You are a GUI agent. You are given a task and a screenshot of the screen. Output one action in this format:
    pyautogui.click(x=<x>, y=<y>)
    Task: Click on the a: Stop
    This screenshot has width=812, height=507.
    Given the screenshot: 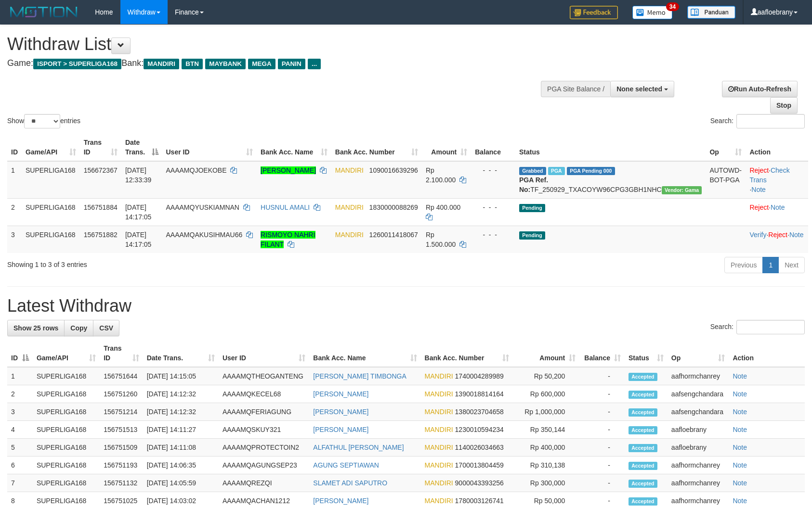 What is the action you would take?
    pyautogui.click(x=784, y=105)
    